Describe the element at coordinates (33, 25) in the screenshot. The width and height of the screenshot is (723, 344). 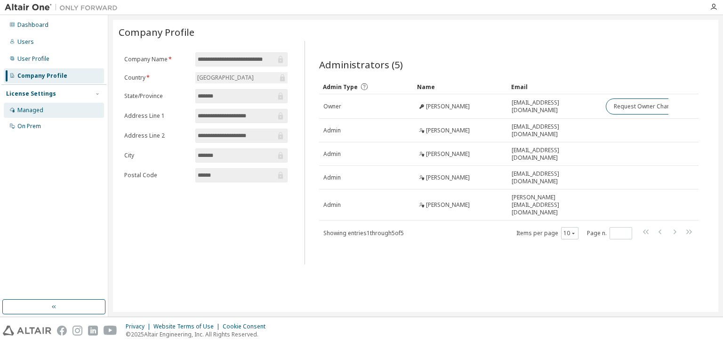
I see `div: Dashboard` at that location.